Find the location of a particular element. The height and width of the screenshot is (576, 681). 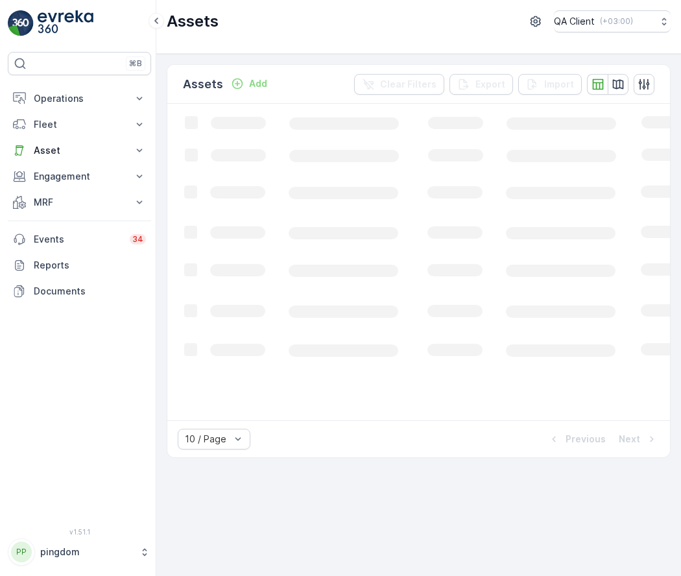

p: MRF is located at coordinates (79, 202).